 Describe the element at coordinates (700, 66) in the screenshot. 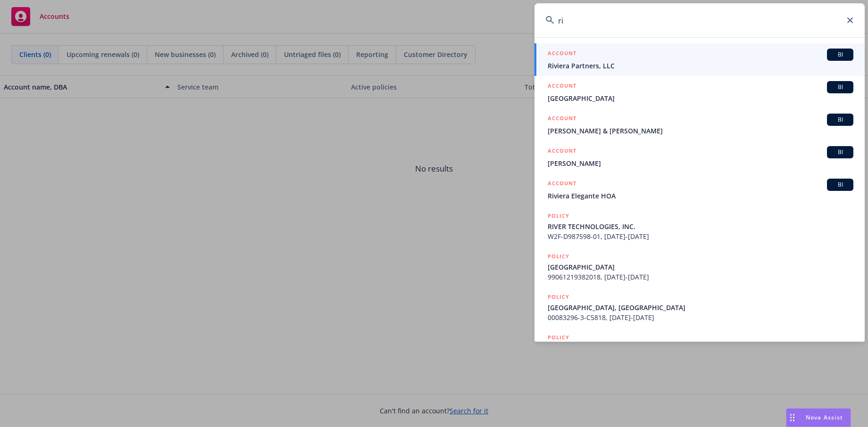

I see `span: Riviera Partners, LLC` at that location.